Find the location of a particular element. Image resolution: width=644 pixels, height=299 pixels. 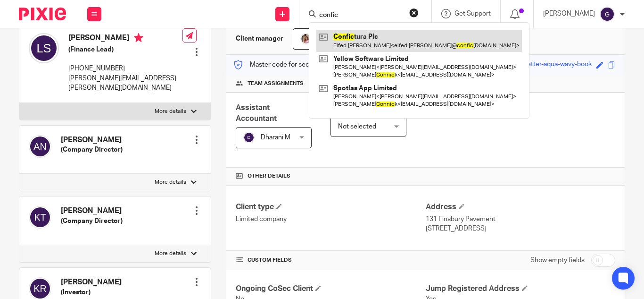

h4: Jump Registered Address is located at coordinates (521, 288).